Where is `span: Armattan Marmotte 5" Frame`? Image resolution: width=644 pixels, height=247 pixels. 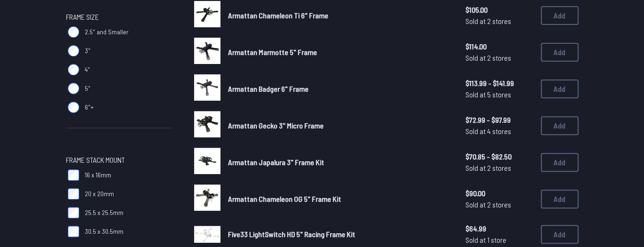
span: Armattan Marmotte 5" Frame is located at coordinates (272, 51).